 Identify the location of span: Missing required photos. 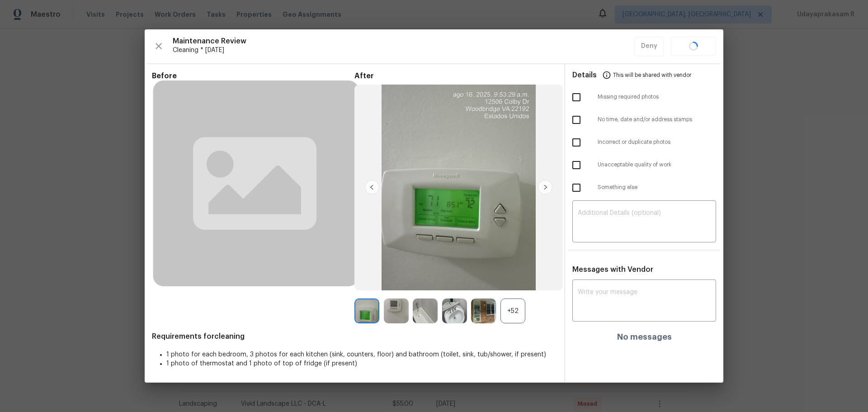
(657, 97).